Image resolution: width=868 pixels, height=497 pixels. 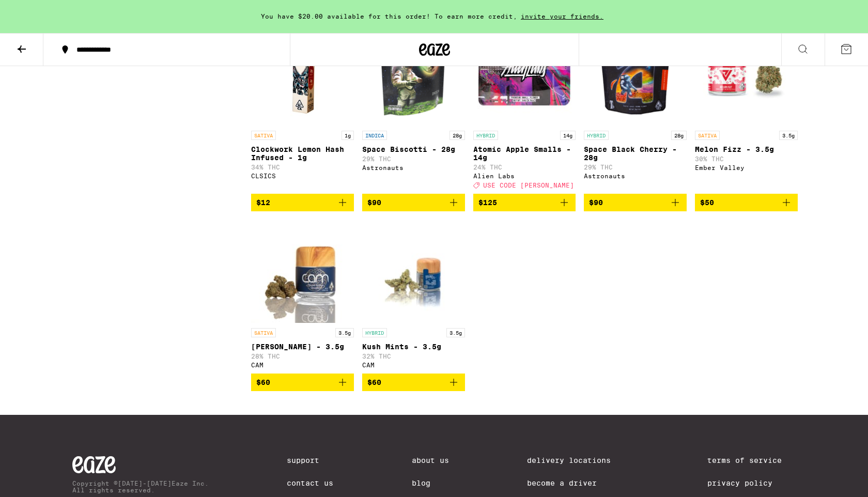 What do you see at coordinates (303, 74) in the screenshot?
I see `img: CLSICS - Clockwork Lemon Hash Infused - 1g` at bounding box center [303, 74].